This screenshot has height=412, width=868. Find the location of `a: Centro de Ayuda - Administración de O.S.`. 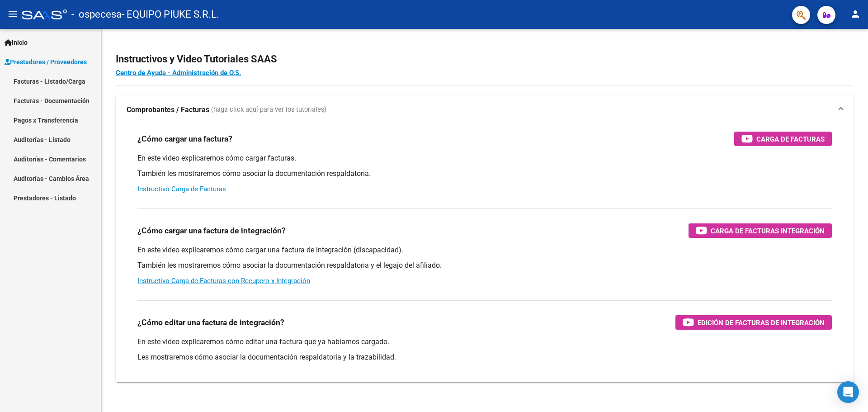

a: Centro de Ayuda - Administración de O.S. is located at coordinates (178, 73).